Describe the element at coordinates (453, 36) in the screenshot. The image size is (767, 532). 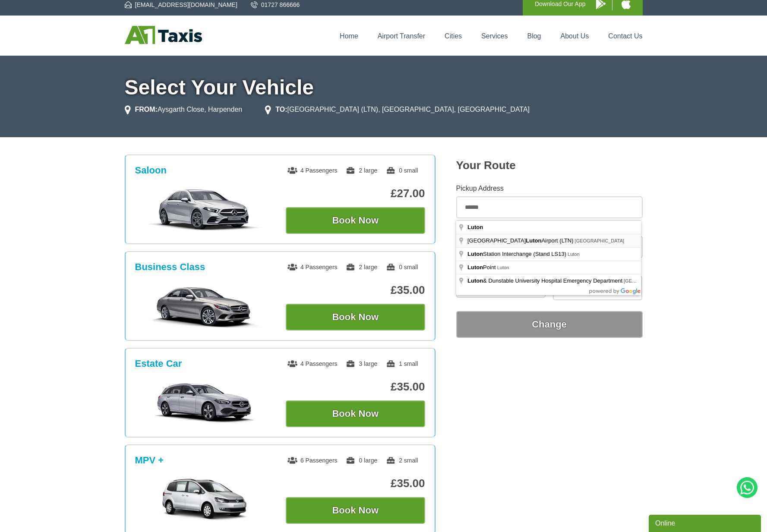
I see `a: Cities` at that location.